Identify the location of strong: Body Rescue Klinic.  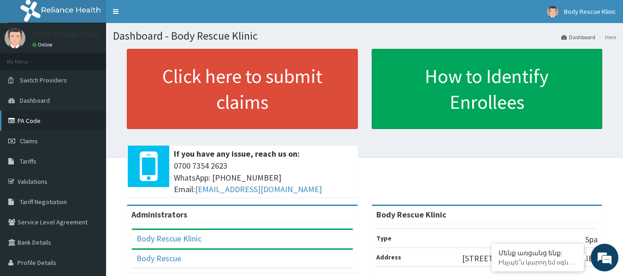
(411, 214).